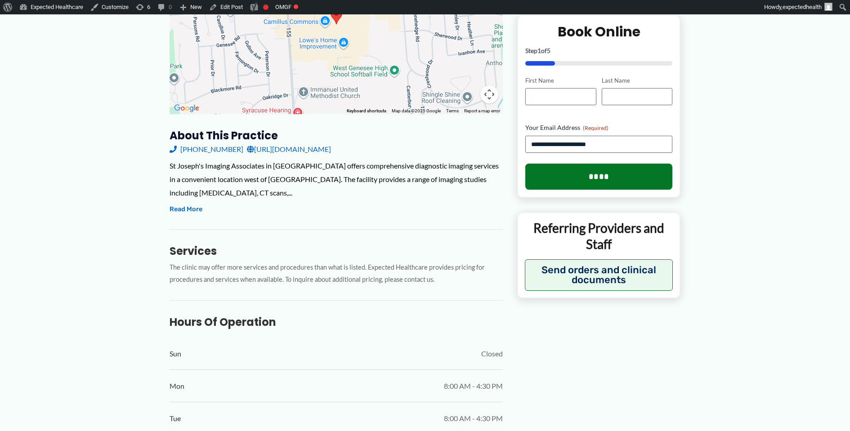 Image resolution: width=850 pixels, height=431 pixels. What do you see at coordinates (367, 111) in the screenshot?
I see `button: Keyboard shortcuts` at bounding box center [367, 111].